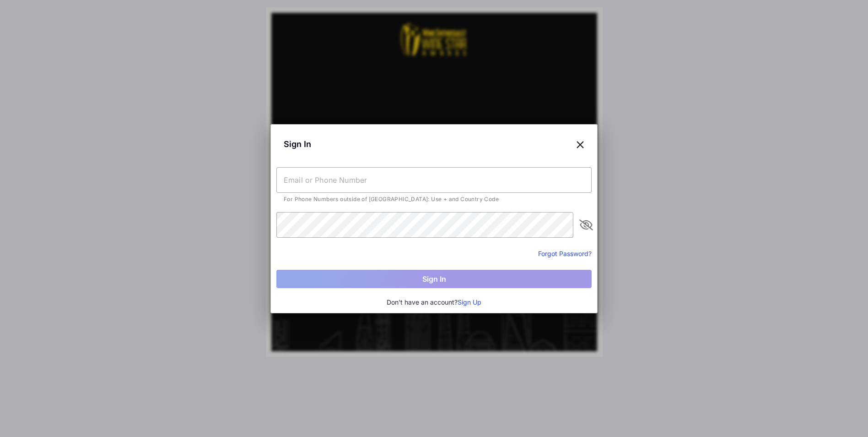 Image resolution: width=868 pixels, height=437 pixels. What do you see at coordinates (434, 302) in the screenshot?
I see `div: Don't have an account?` at bounding box center [434, 302].